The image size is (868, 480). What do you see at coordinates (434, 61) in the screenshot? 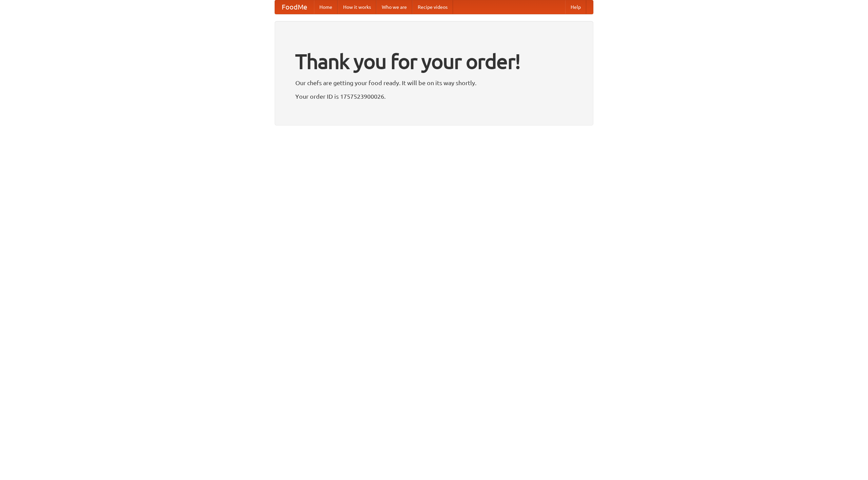
I see `h1: Thank you for your order!` at bounding box center [434, 61].